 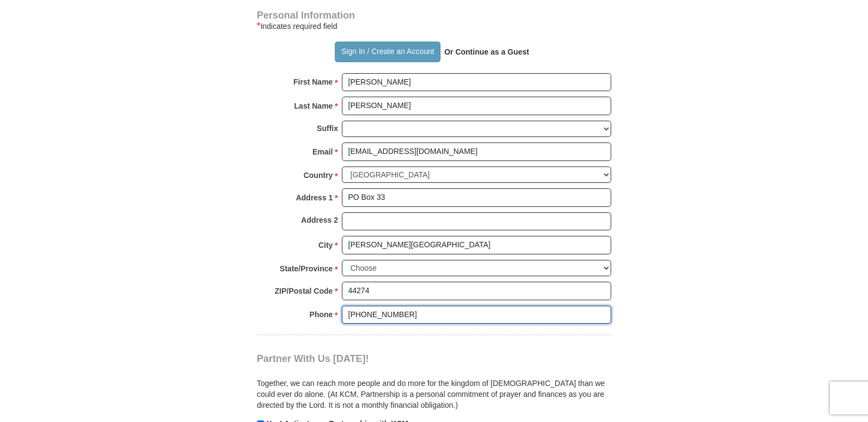 I want to click on strong: ZIP/Postal Code, so click(x=303, y=291).